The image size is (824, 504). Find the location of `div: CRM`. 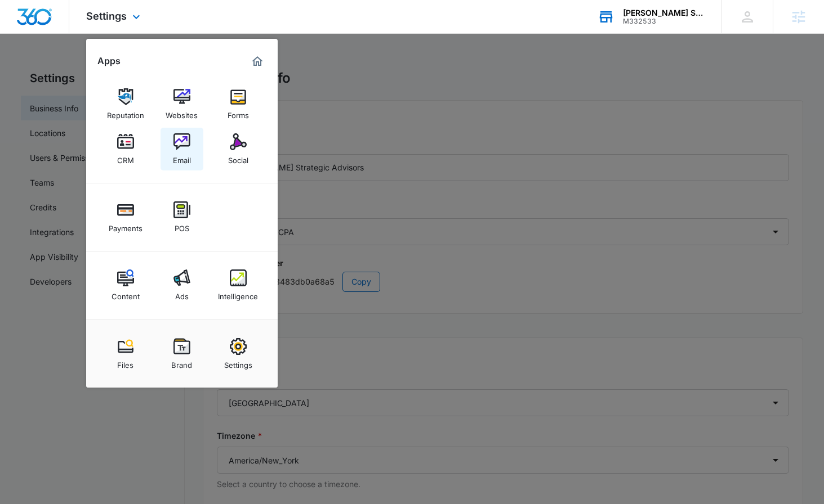

div: CRM is located at coordinates (125, 158).